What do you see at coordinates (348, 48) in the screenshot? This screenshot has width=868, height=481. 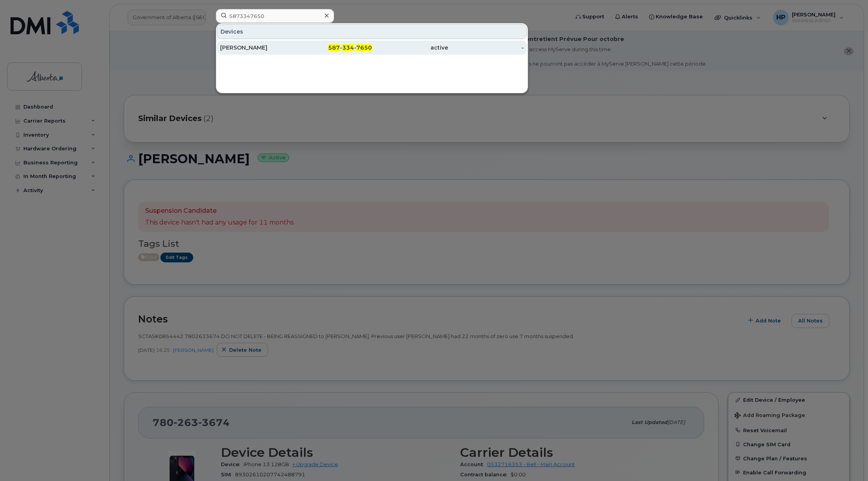 I see `span: 334` at bounding box center [348, 48].